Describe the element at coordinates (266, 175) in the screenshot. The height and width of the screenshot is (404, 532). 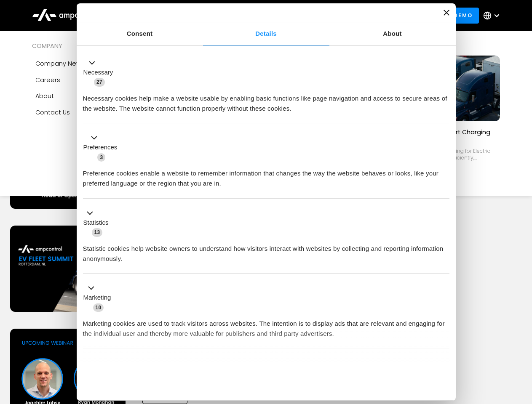
I see `div: Preference cookies enable a website to remember information that changes the way the website beha...` at that location.